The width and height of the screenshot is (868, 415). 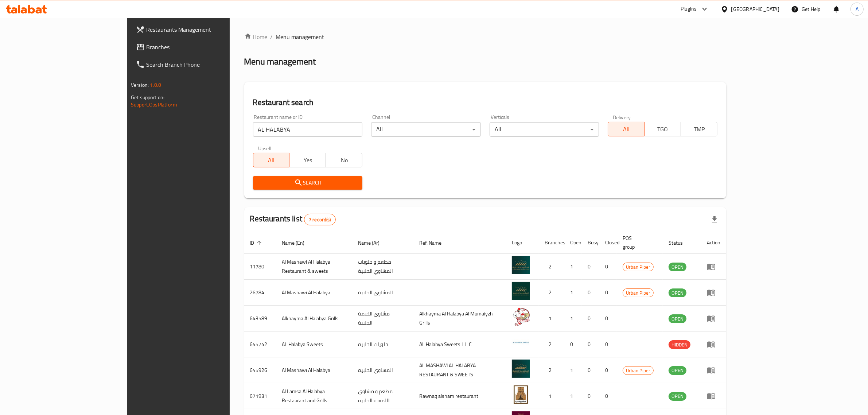 What do you see at coordinates (662, 129) in the screenshot?
I see `button: TGO` at bounding box center [662, 129].